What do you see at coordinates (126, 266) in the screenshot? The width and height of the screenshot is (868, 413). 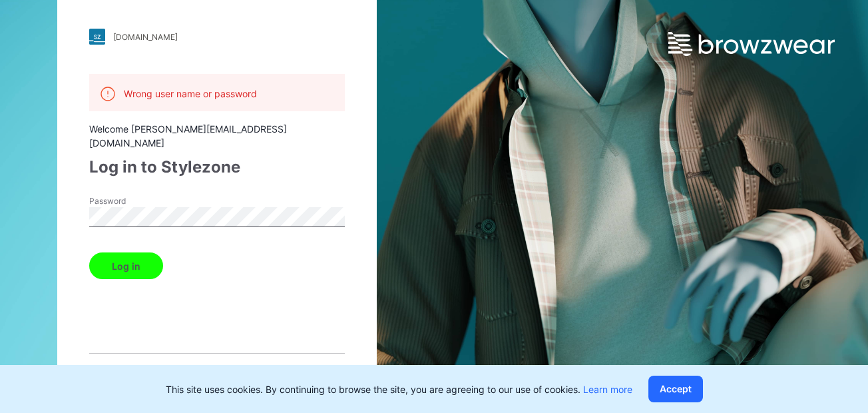 I see `button: Log in` at bounding box center [126, 266].